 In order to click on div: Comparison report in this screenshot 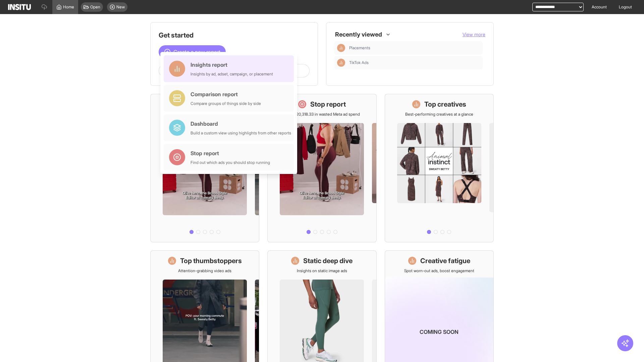, I will do `click(226, 94)`.